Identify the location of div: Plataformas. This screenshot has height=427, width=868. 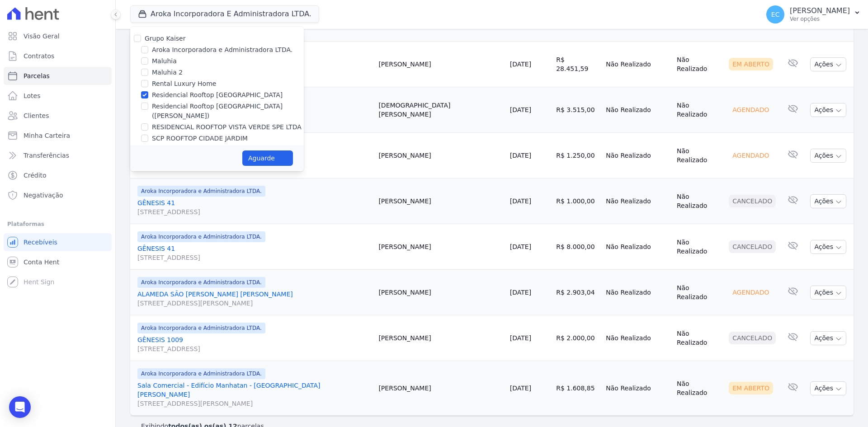
(57, 224).